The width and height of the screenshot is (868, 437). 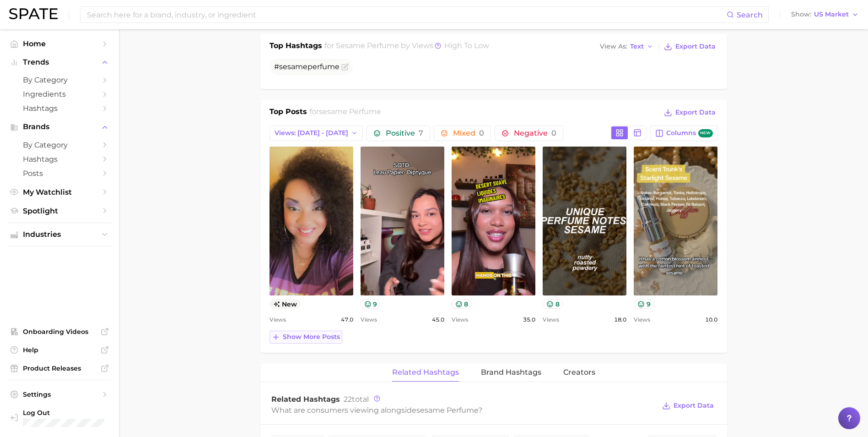 I want to click on span: Onboarding Videos, so click(x=60, y=331).